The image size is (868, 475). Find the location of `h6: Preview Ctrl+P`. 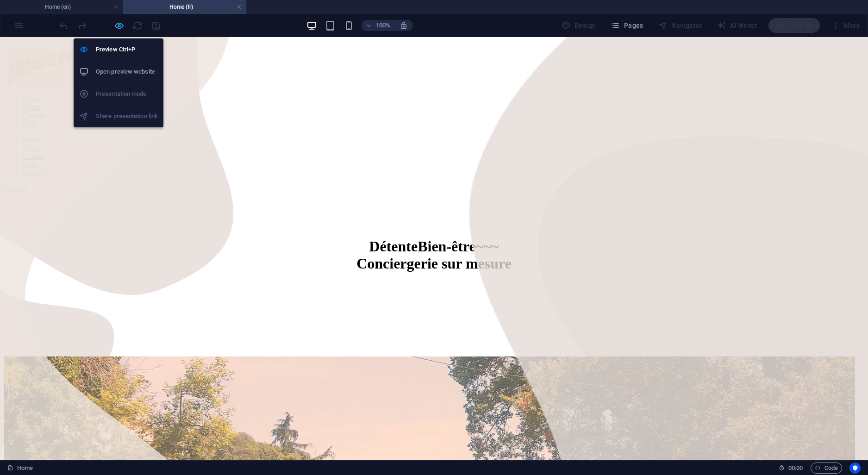

h6: Preview Ctrl+P is located at coordinates (127, 50).